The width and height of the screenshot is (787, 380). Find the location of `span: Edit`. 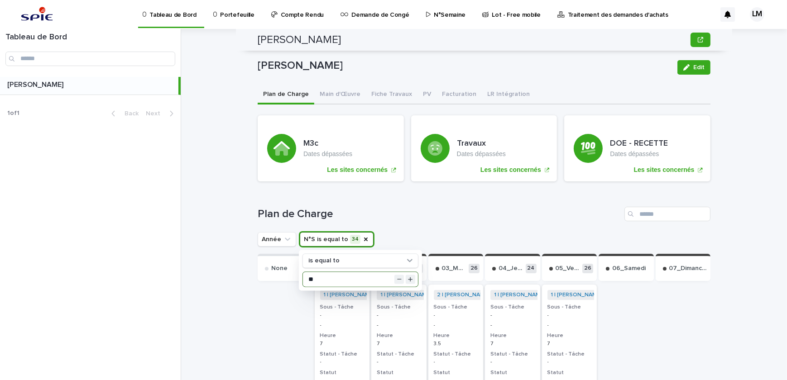

span: Edit is located at coordinates (699, 67).